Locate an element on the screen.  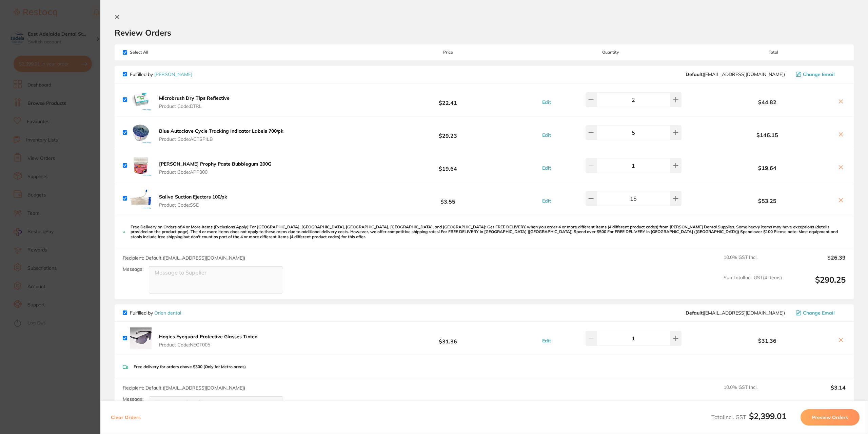
span: save@adamdental.com.au is located at coordinates (735, 75).